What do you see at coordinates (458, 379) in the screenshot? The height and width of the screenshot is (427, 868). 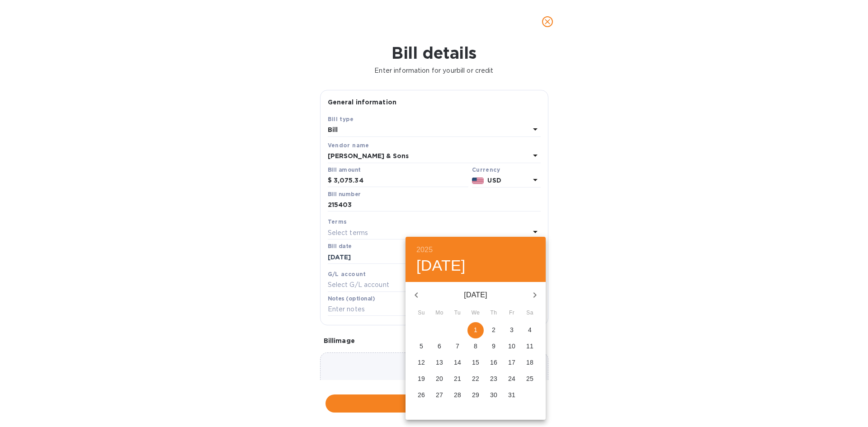 I see `button: 21` at bounding box center [458, 379].